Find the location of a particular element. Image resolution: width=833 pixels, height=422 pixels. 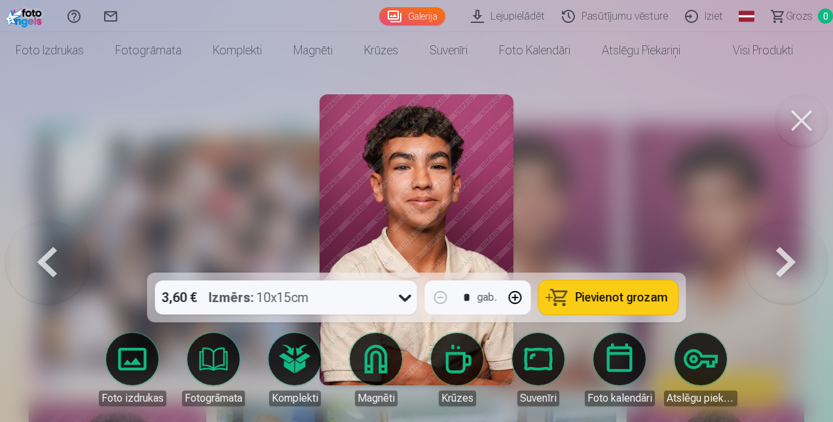

span: Grozs is located at coordinates (799, 16).